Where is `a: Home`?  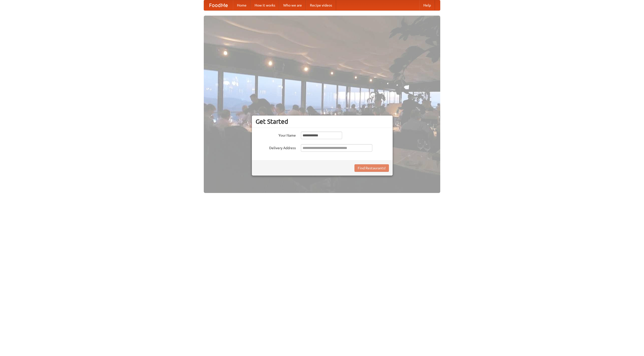
a: Home is located at coordinates (242, 5).